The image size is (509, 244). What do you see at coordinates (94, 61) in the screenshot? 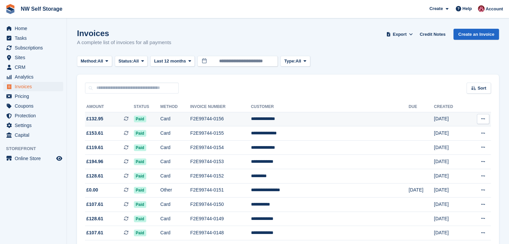
I see `button: Method: All` at bounding box center [94, 61].